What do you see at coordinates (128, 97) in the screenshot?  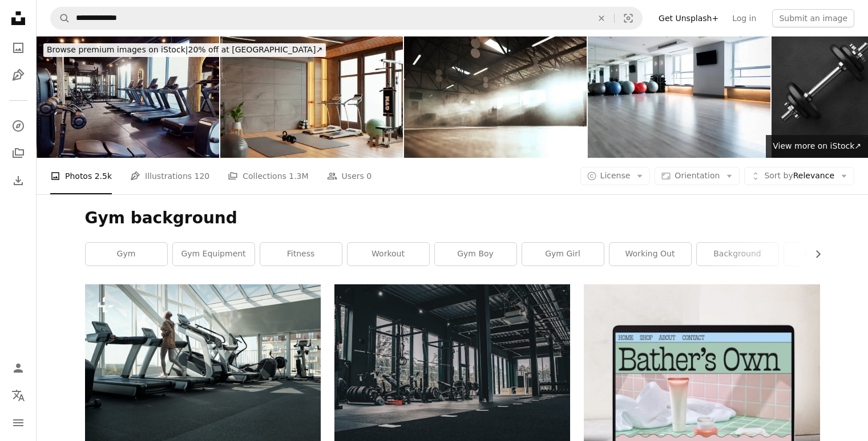 I see `img: Modern gym with exercise machines.` at bounding box center [128, 97].